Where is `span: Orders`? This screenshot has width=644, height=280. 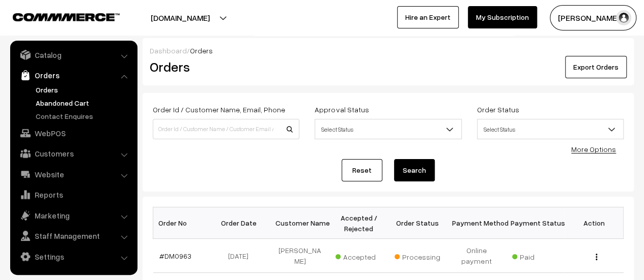 span: Orders is located at coordinates (201, 50).